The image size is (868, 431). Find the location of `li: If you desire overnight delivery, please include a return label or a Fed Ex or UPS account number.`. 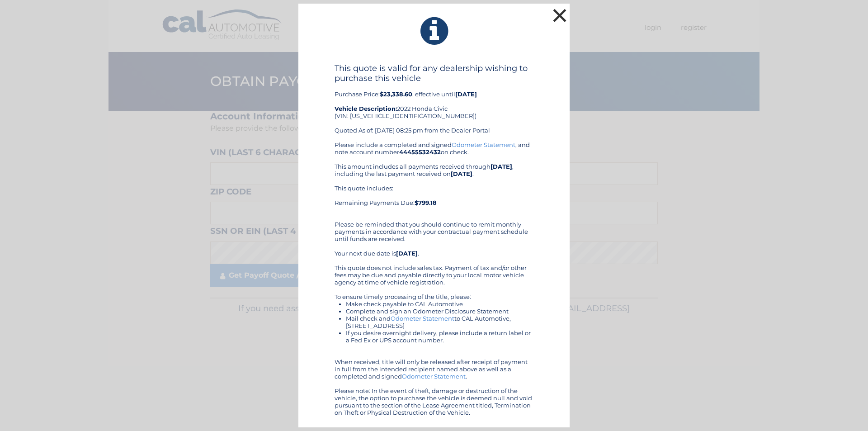

li: If you desire overnight delivery, please include a return label or a Fed Ex or UPS account number. is located at coordinates (439, 337).